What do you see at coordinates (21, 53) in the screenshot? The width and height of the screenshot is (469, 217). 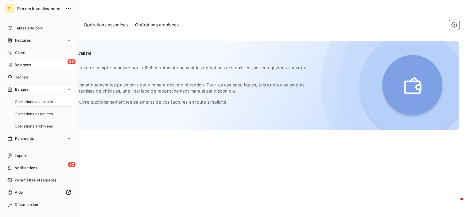 I see `span: Clients` at bounding box center [21, 53].